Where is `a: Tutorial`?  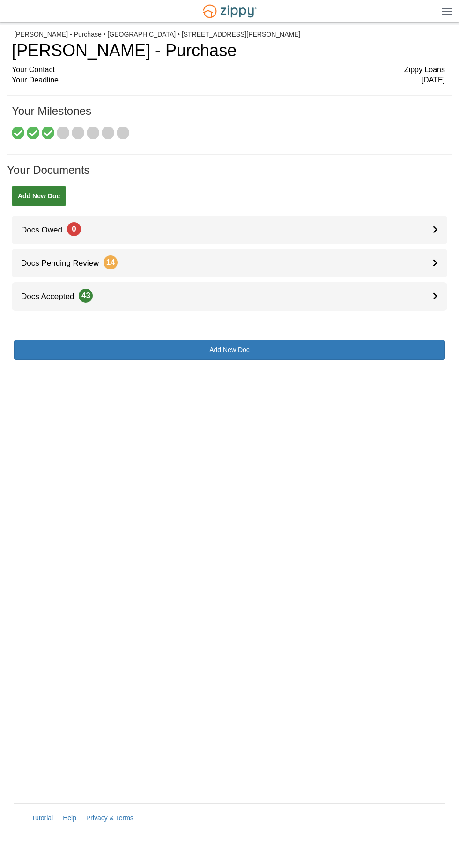 a: Tutorial is located at coordinates (42, 818).